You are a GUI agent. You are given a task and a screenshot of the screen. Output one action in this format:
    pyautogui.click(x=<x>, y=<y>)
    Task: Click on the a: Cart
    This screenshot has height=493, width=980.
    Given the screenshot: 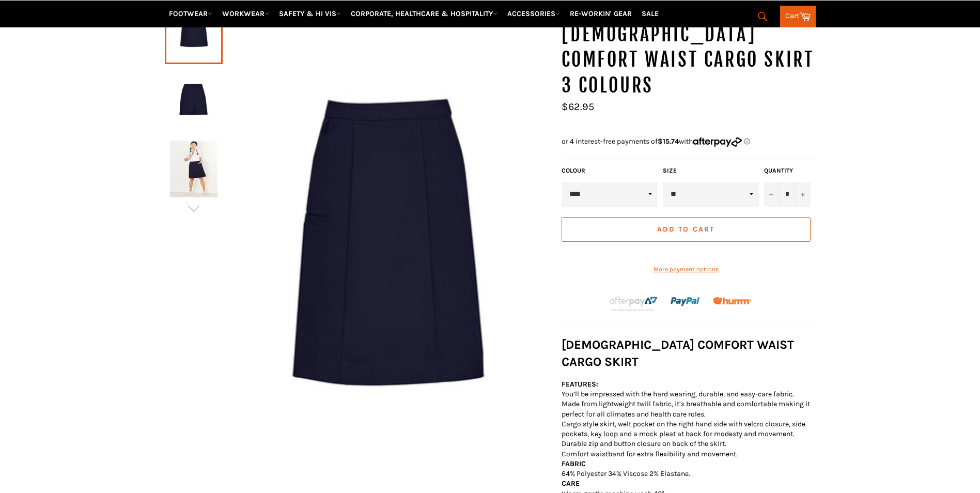 What is the action you would take?
    pyautogui.click(x=797, y=17)
    